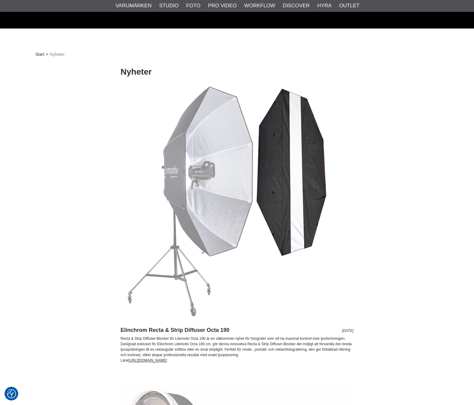 The image size is (474, 405). Describe the element at coordinates (237, 72) in the screenshot. I see `h1: Nyheter` at that location.